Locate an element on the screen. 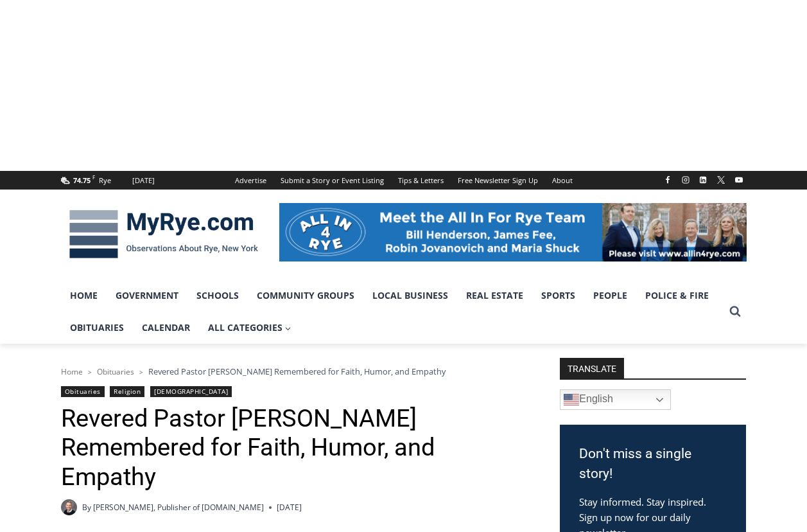 This screenshot has height=532, width=807. a: Facebook is located at coordinates (668, 180).